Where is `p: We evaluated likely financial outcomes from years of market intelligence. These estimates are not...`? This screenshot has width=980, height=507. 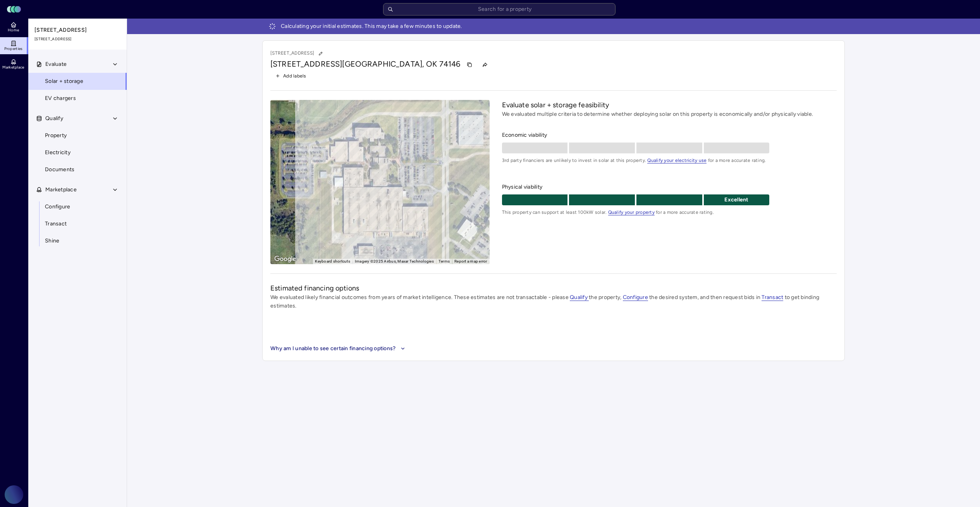 p: We evaluated likely financial outcomes from years of market intelligence. These estimates are not... is located at coordinates (554, 302).